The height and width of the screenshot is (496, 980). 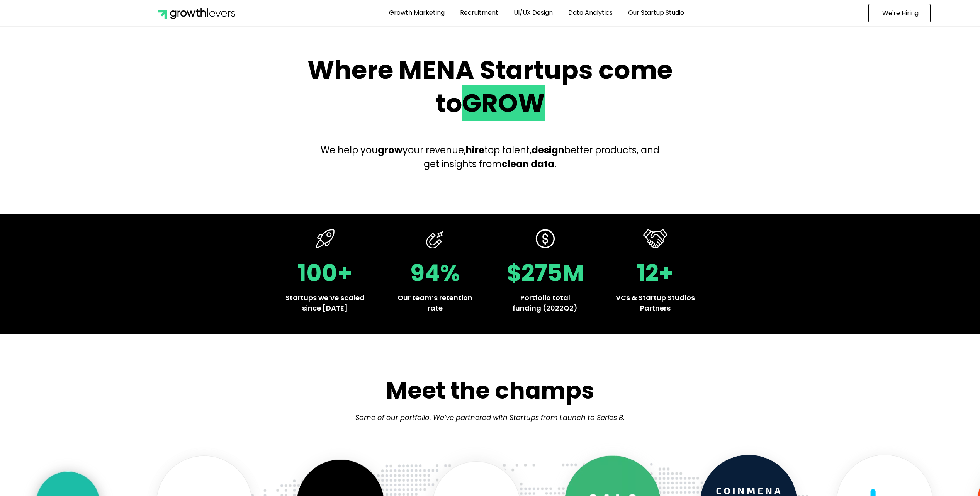 What do you see at coordinates (655, 303) in the screenshot?
I see `p: VCs & Startup Studios Partners` at bounding box center [655, 303].